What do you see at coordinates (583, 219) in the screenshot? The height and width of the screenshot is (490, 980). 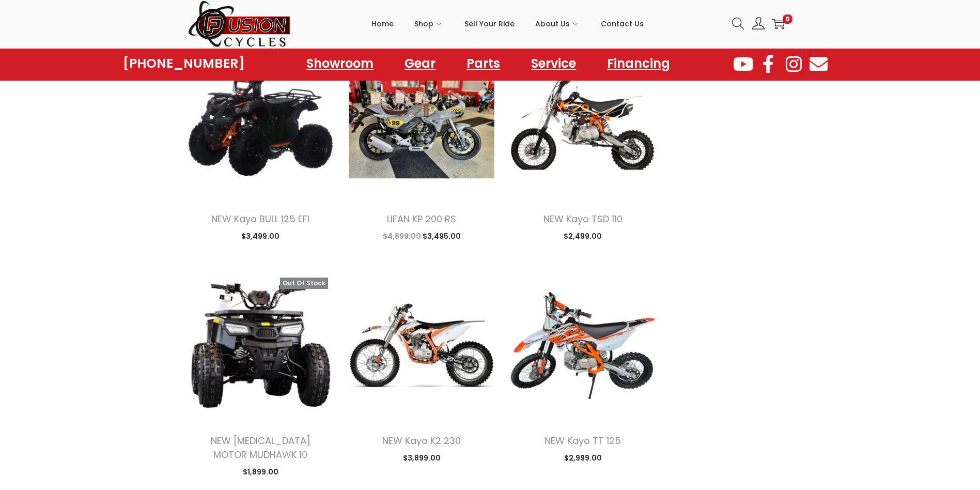 I see `a: NEW Kayo TSD 110` at bounding box center [583, 219].